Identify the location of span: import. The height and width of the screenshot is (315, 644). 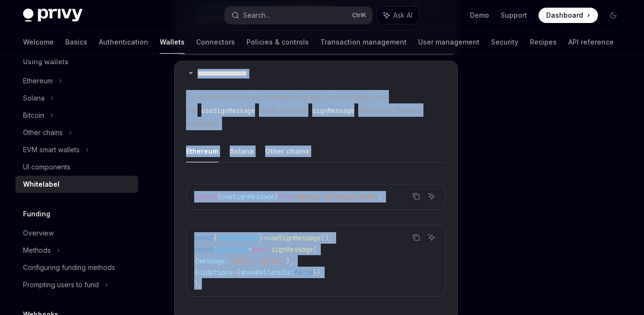
(206, 197).